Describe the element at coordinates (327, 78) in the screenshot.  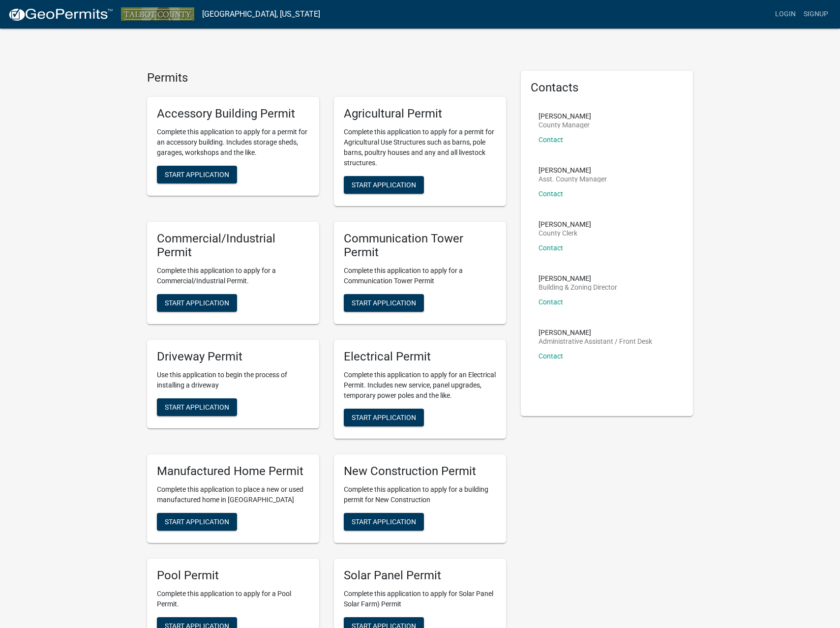
I see `h4: Permits` at that location.